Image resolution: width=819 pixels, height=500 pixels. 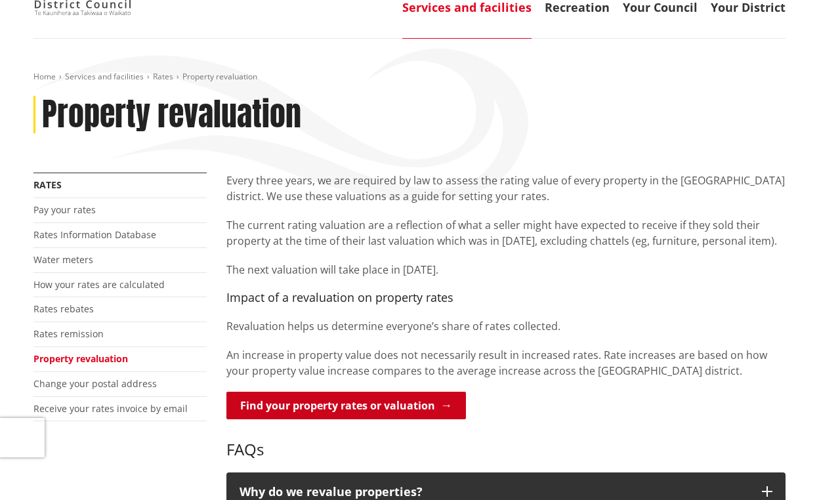 I want to click on a: Services and facilities, so click(x=104, y=76).